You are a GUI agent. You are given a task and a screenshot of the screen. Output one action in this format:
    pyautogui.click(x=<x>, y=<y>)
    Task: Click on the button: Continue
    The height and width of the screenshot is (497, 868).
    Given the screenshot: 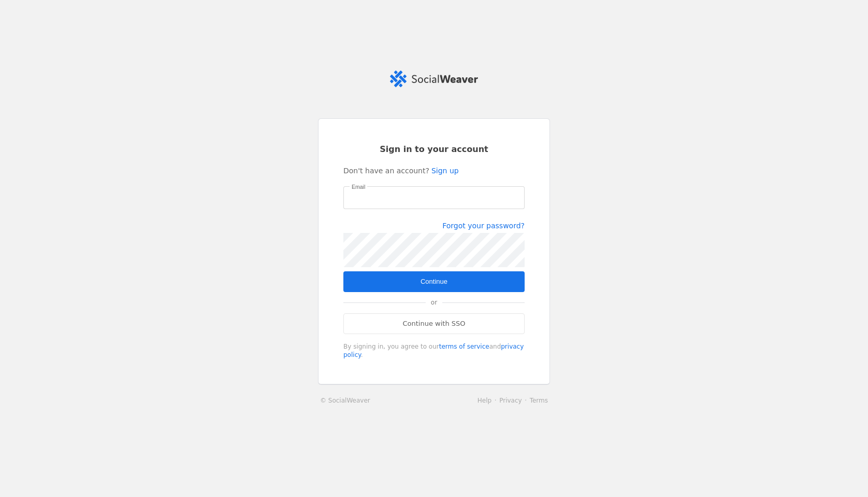 What is the action you would take?
    pyautogui.click(x=434, y=282)
    